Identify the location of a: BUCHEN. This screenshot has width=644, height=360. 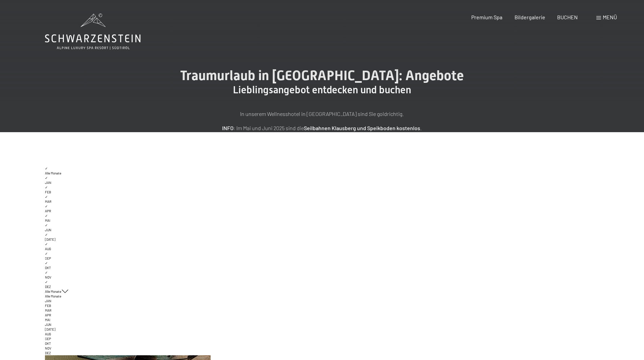
(568, 17).